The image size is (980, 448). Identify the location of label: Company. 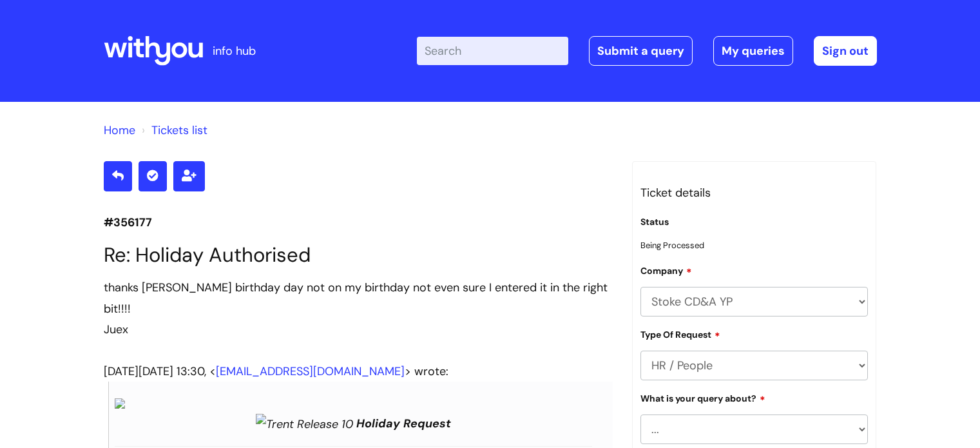
(666, 270).